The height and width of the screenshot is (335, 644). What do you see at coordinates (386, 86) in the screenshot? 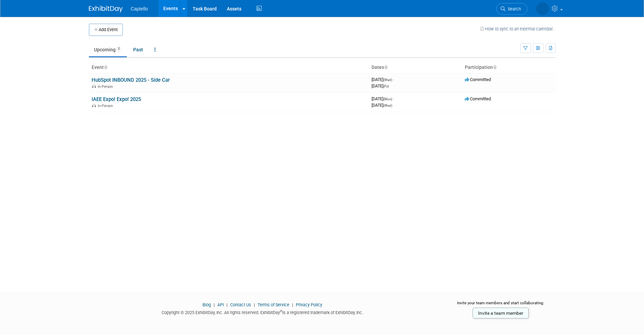
I see `span: (Fri)` at bounding box center [386, 86].